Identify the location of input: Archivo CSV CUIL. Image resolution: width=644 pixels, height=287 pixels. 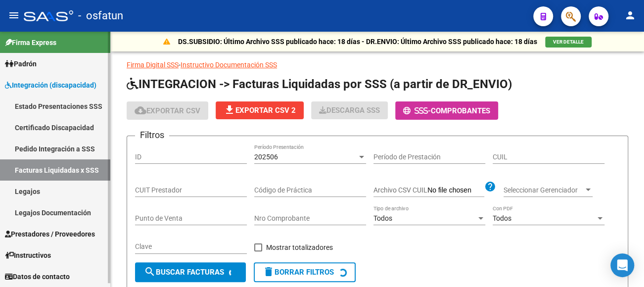
(456, 190).